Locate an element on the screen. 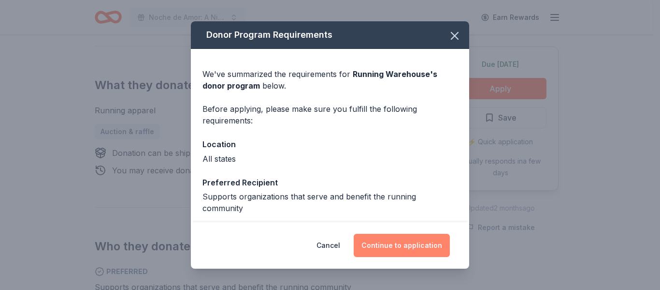 The width and height of the screenshot is (660, 290). div: Donor Program Requirements is located at coordinates (330, 35).